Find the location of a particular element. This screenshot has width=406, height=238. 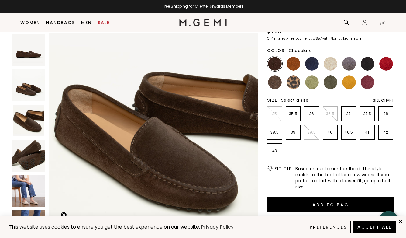

img: Leopard Print is located at coordinates (293, 82).